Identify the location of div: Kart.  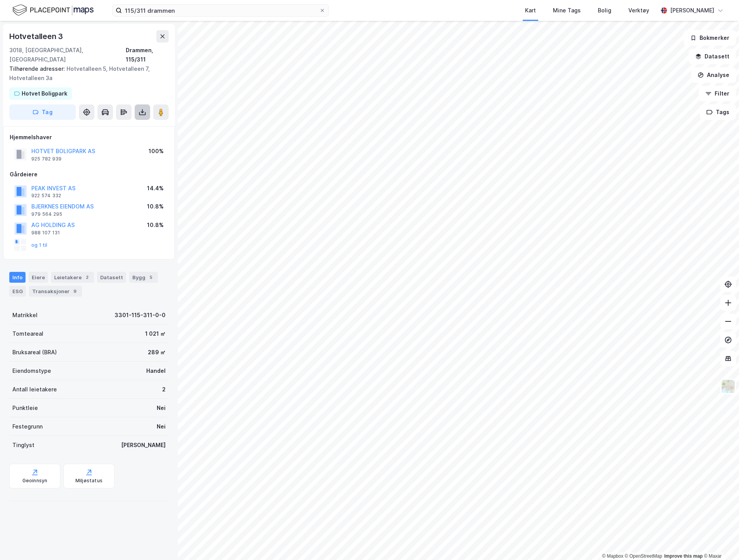
(530, 11).